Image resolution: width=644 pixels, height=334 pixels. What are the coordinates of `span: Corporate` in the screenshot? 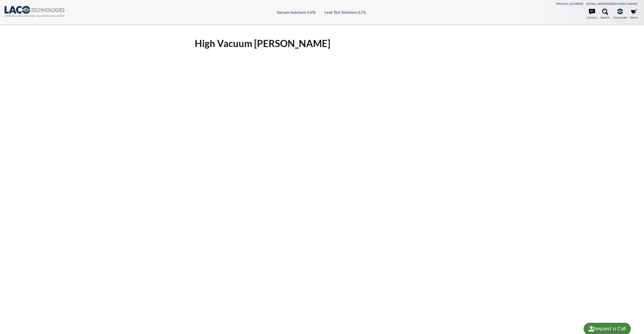 It's located at (620, 17).